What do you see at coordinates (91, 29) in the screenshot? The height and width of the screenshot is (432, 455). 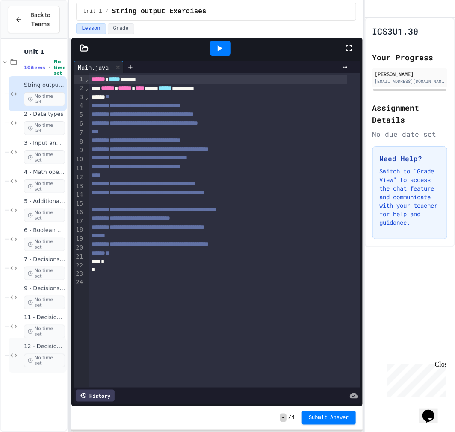 I see `button: Lesson` at bounding box center [91, 29].